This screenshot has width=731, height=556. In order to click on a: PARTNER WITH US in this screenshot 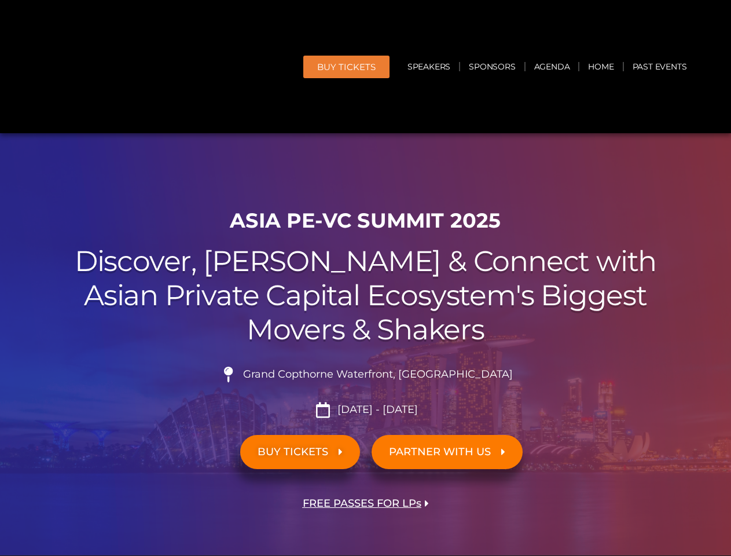, I will do `click(447, 452)`.